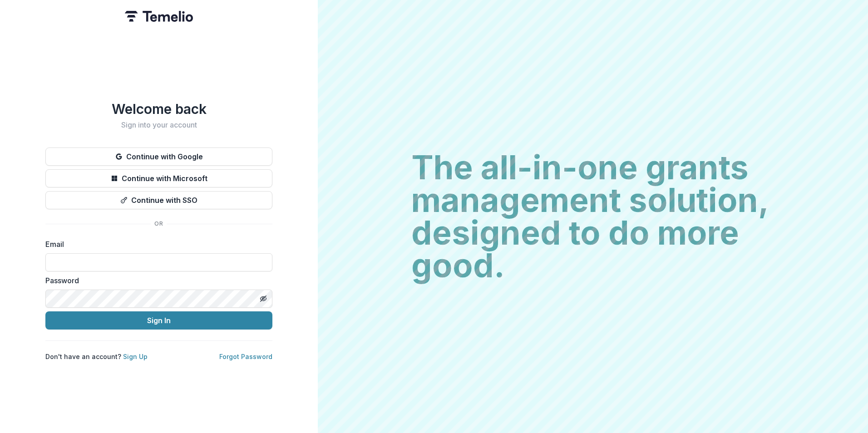 The image size is (868, 433). Describe the element at coordinates (246, 356) in the screenshot. I see `a: Forgot Password` at that location.